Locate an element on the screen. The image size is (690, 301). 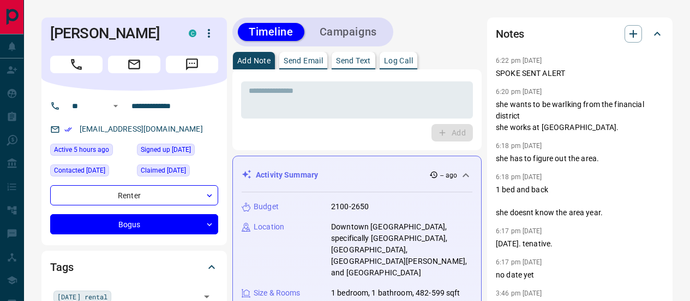
p: Log Call is located at coordinates (398, 61).